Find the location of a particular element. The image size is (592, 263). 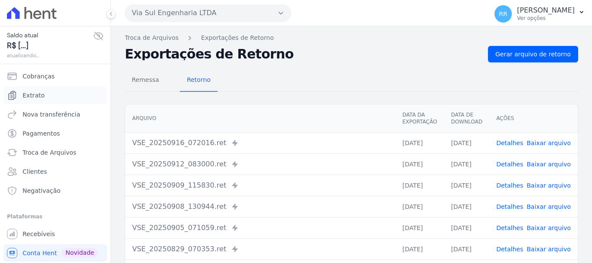

div: VSE_20250912_083000.ret is located at coordinates (260, 164).